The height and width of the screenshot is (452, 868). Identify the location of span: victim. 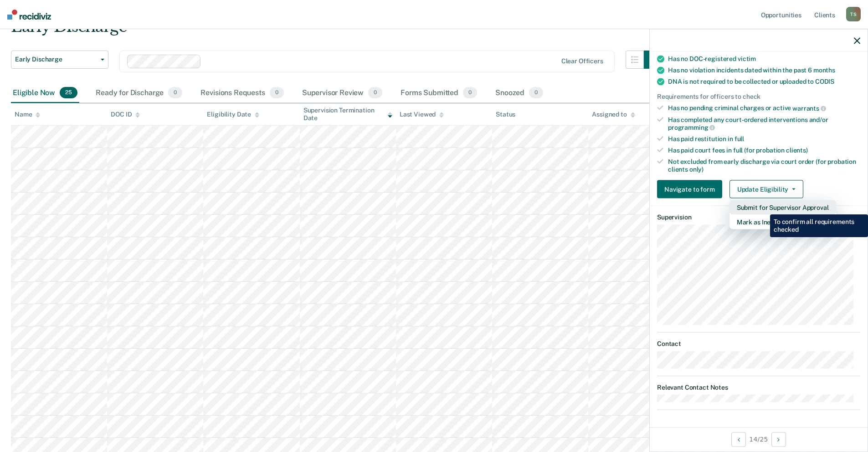
(746, 59).